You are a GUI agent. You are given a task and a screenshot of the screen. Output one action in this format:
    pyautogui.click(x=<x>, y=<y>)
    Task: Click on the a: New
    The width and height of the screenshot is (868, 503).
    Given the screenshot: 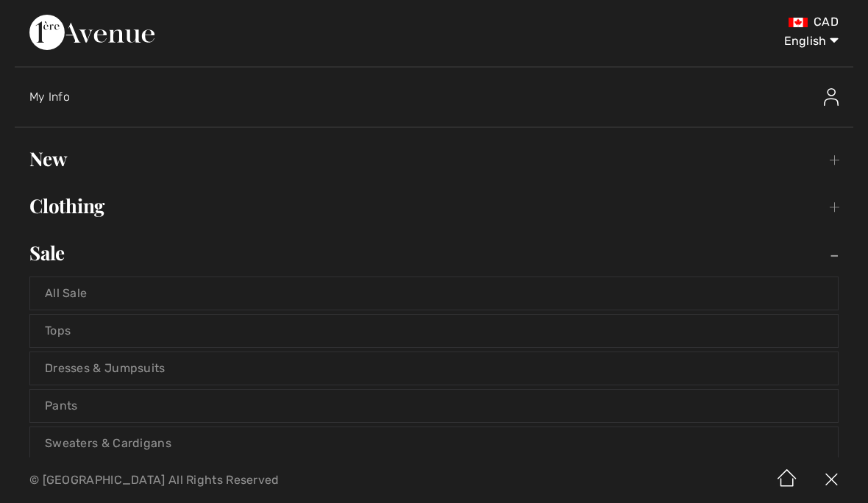 What is the action you would take?
    pyautogui.click(x=434, y=159)
    